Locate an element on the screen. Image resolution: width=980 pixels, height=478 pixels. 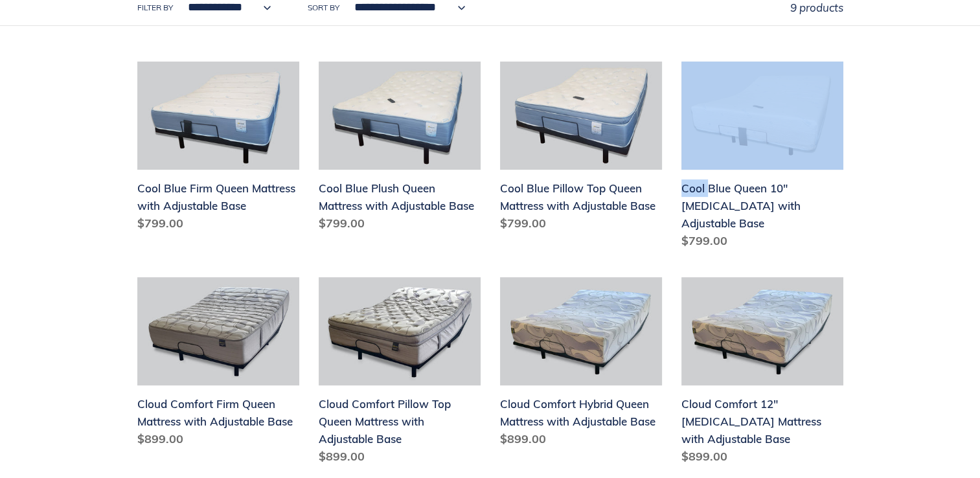
label: Filter by is located at coordinates (154, 8).